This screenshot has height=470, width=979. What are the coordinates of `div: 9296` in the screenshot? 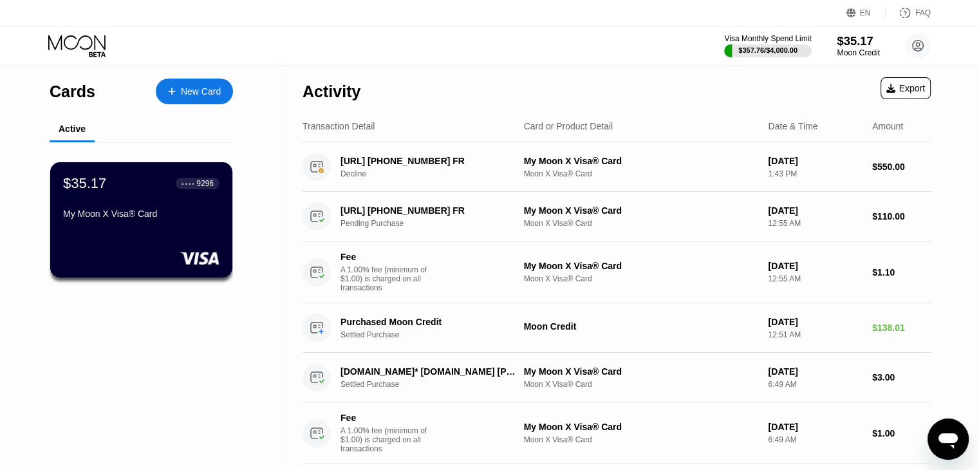 It's located at (205, 183).